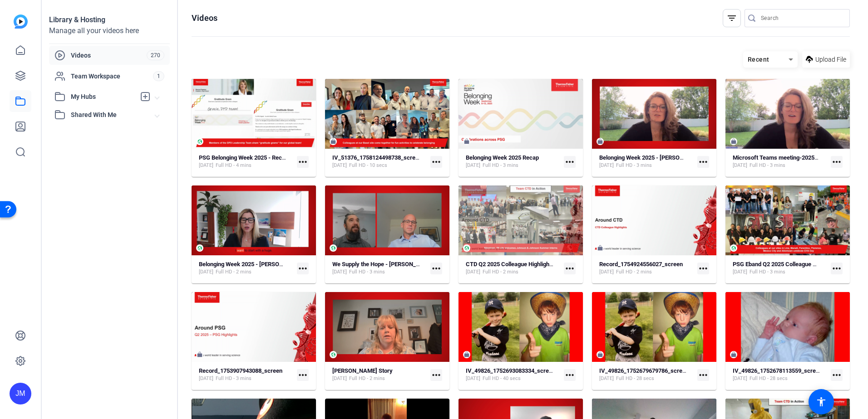 Image resolution: width=868 pixels, height=419 pixels. I want to click on span: Upload File, so click(831, 59).